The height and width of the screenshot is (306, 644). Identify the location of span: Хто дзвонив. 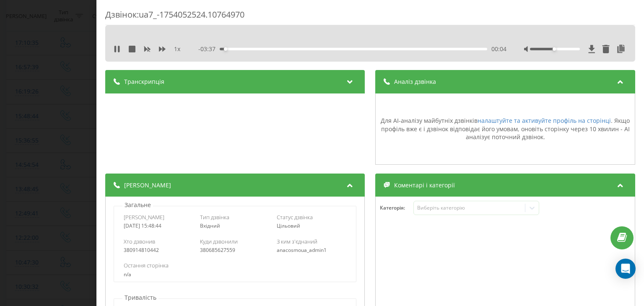
(139, 241).